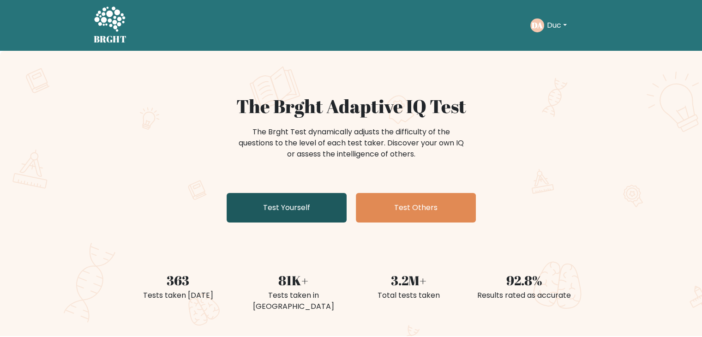 The width and height of the screenshot is (702, 337). I want to click on a: Test Others, so click(416, 208).